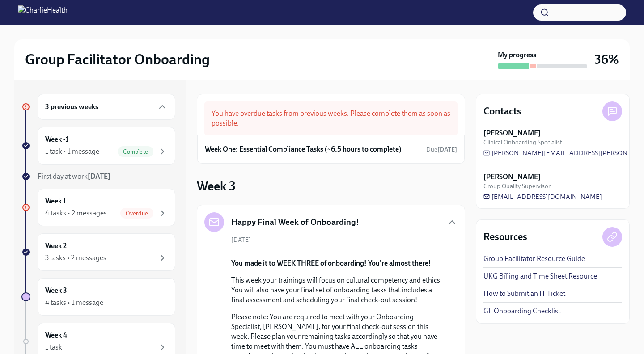  What do you see at coordinates (54, 348) in the screenshot?
I see `div: 1 task` at bounding box center [54, 348].